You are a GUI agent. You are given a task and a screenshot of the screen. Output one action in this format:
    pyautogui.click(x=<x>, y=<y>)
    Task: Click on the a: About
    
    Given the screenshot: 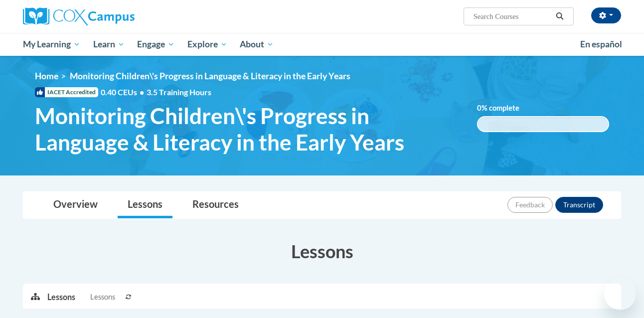 What is the action you would take?
    pyautogui.click(x=257, y=44)
    